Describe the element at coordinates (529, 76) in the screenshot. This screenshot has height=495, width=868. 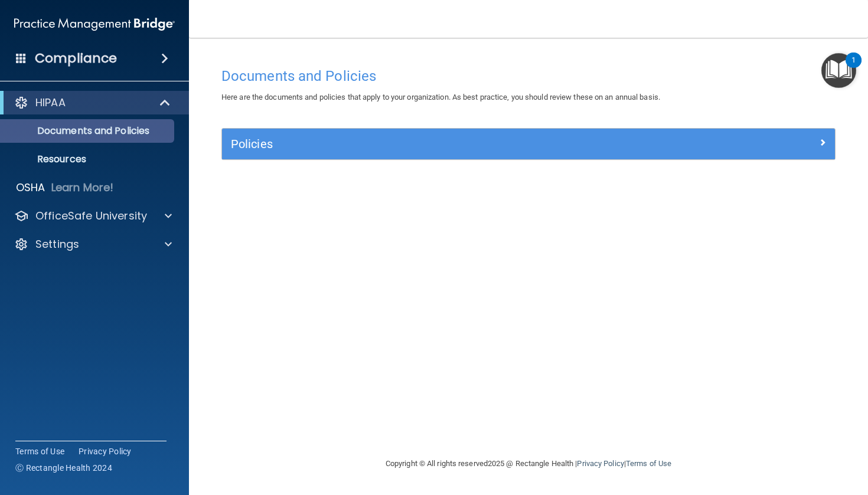
I see `h4: Documents and Policies` at that location.